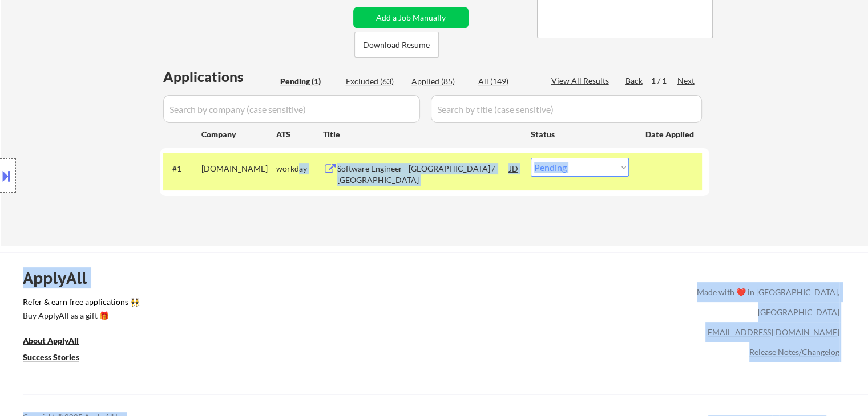 This screenshot has width=868, height=416. Describe the element at coordinates (580, 134) in the screenshot. I see `div: Status` at that location.